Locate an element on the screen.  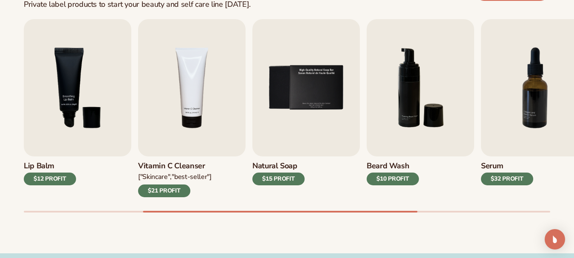
h3: Serum is located at coordinates (507, 166).